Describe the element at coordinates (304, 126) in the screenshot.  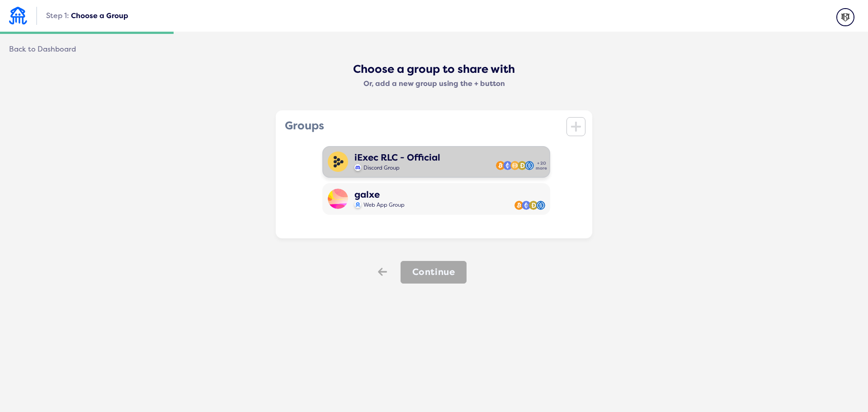
I see `div: Groups` at that location.